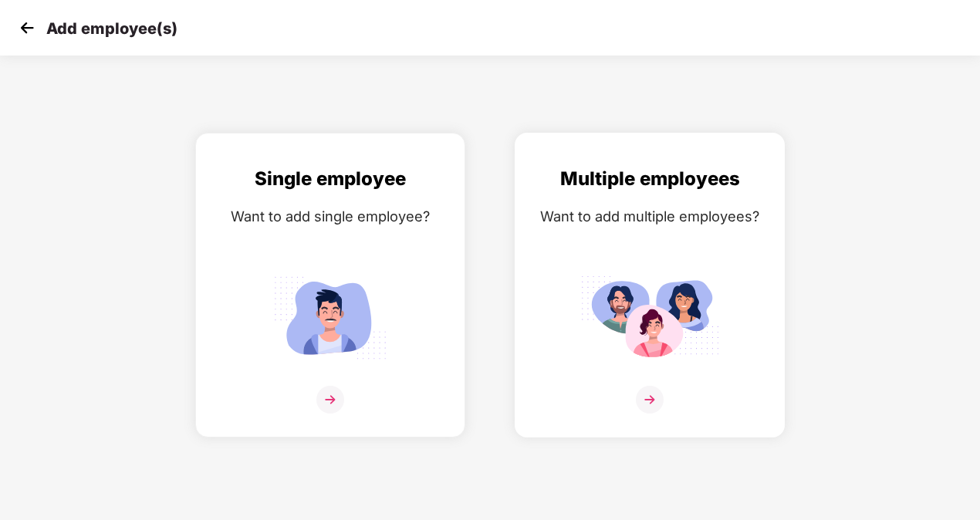 The height and width of the screenshot is (520, 980). Describe the element at coordinates (27, 28) in the screenshot. I see `img: svg+xml;base64,PHN2ZyB4bWxucz0iaHR0cDovL3d3dy53My5vcmcvMjAwMC9zdmciIHdpZHRoPSIzMCIgaGVpZ2h0PSIzMC...` at that location.